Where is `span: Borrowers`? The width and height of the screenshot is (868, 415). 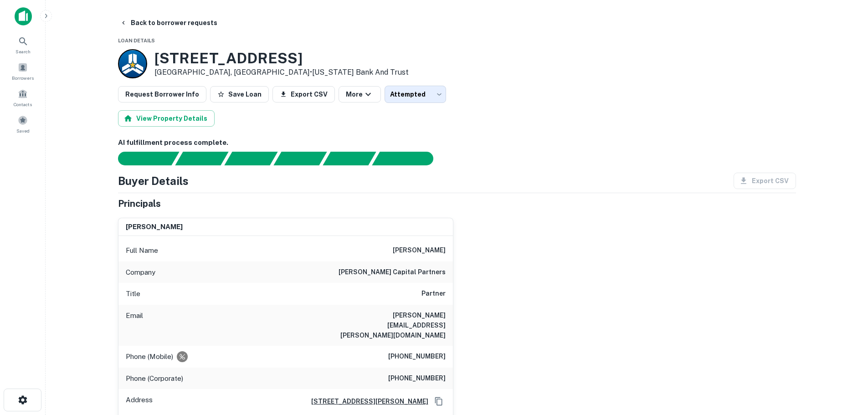 span: Borrowers is located at coordinates (23, 78).